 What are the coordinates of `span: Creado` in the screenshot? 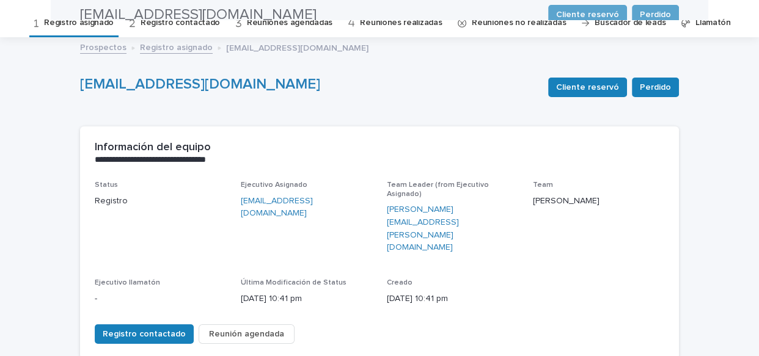 It's located at (400, 283).